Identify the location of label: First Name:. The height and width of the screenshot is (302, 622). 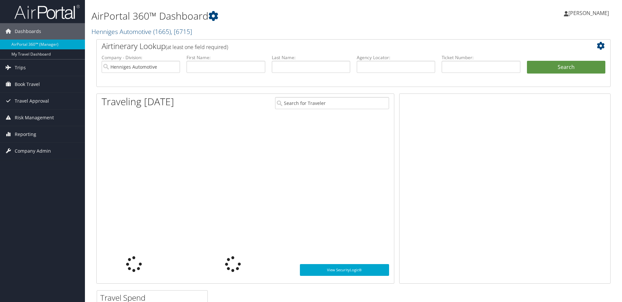
(226, 58).